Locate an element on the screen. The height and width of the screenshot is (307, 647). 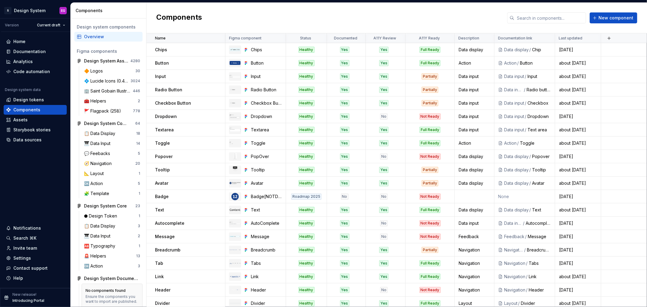
img: Textarea is located at coordinates (235, 130).